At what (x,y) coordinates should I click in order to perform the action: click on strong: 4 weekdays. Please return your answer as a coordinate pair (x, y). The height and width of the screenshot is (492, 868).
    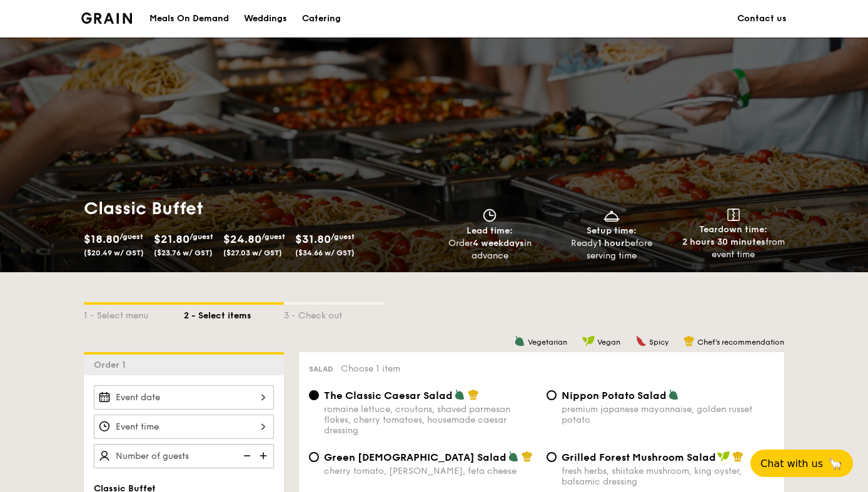
    Looking at the image, I should click on (498, 243).